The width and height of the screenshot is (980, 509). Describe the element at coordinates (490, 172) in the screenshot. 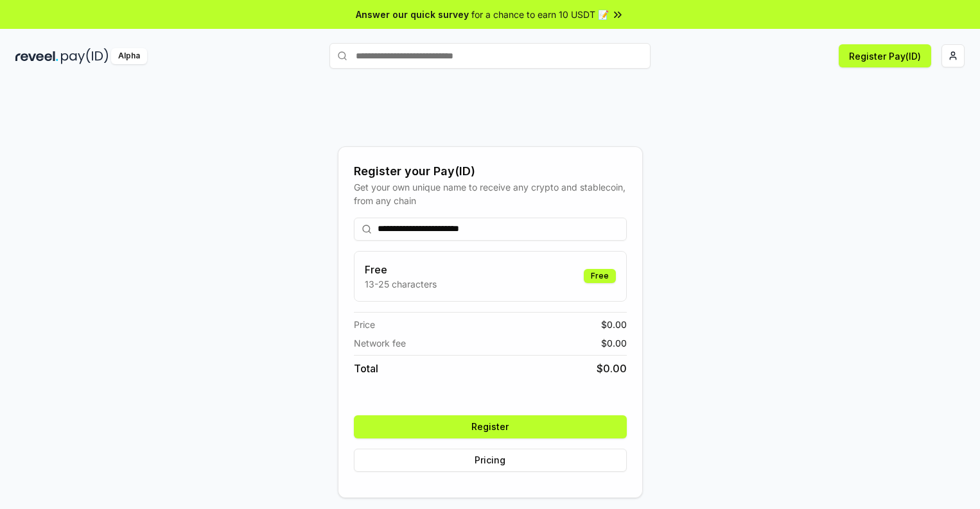

I see `div: Register your Pay(ID)` at that location.